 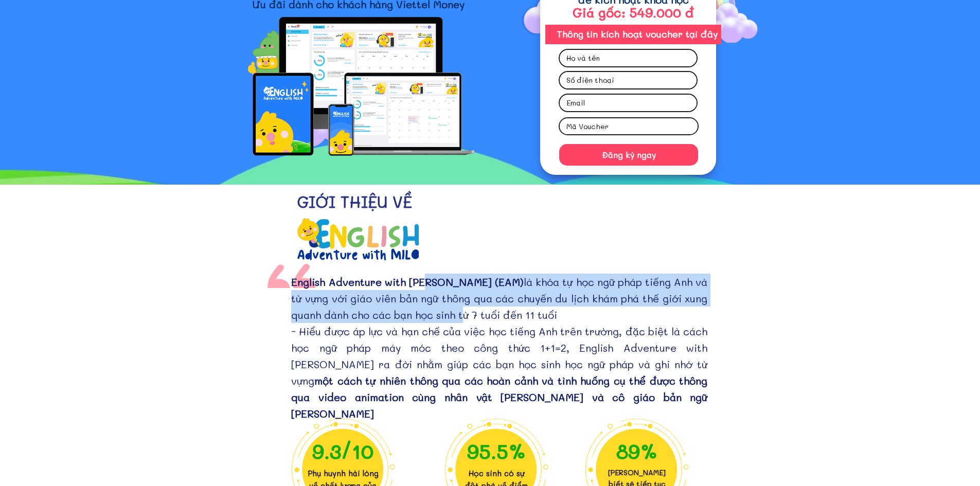 I want to click on div: là khóa tự học ngữ pháp tiếng Anh và từ vựng với giáo viên bản ngữ thông qua các chuyến du lịch k..., so click(x=499, y=348).